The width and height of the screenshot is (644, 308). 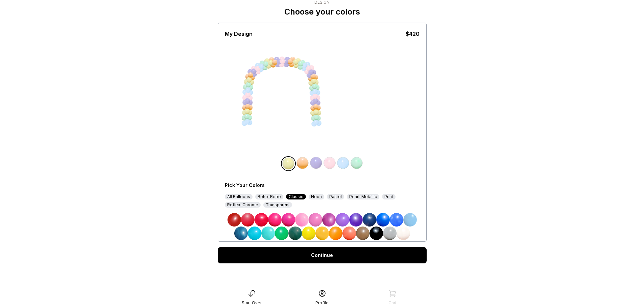 I want to click on div: Transparent, so click(x=278, y=205).